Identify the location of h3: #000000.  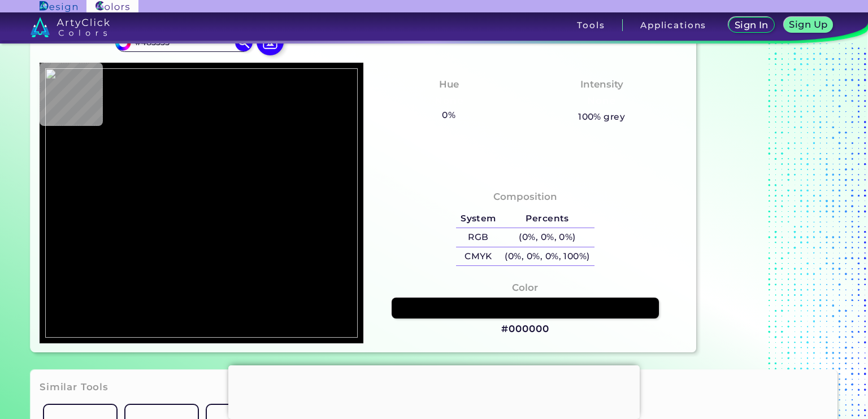
(525, 329).